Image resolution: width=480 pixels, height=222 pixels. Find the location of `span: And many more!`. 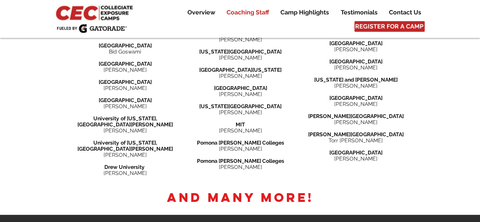

span: And many more! is located at coordinates (240, 197).